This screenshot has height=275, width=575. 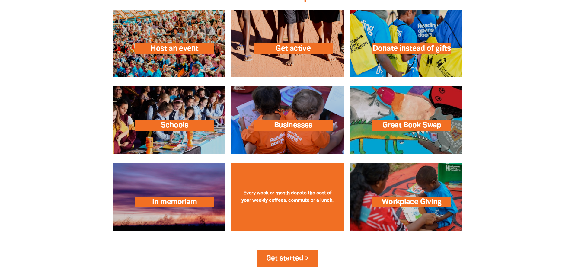 What do you see at coordinates (169, 197) in the screenshot?
I see `a: In memoriam` at bounding box center [169, 197].